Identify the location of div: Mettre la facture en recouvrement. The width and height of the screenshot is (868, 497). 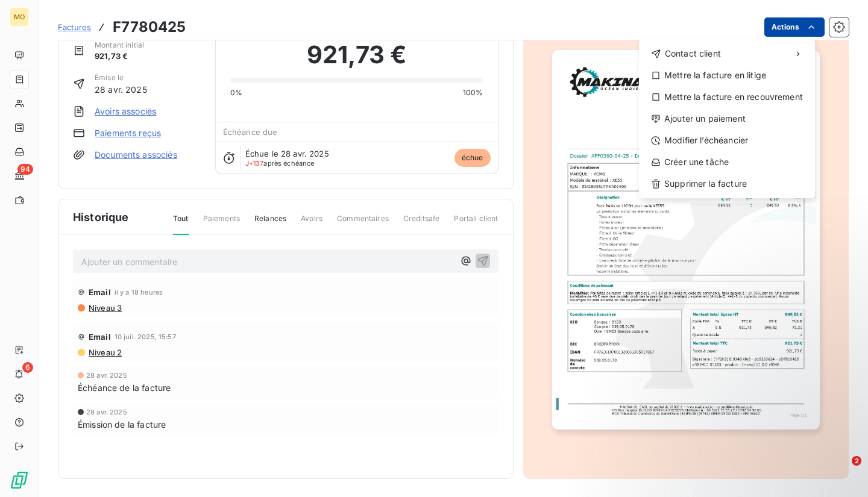
(727, 97).